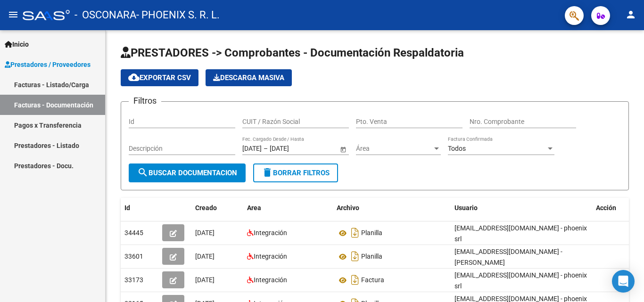 This screenshot has width=644, height=302. I want to click on span: Id, so click(127, 208).